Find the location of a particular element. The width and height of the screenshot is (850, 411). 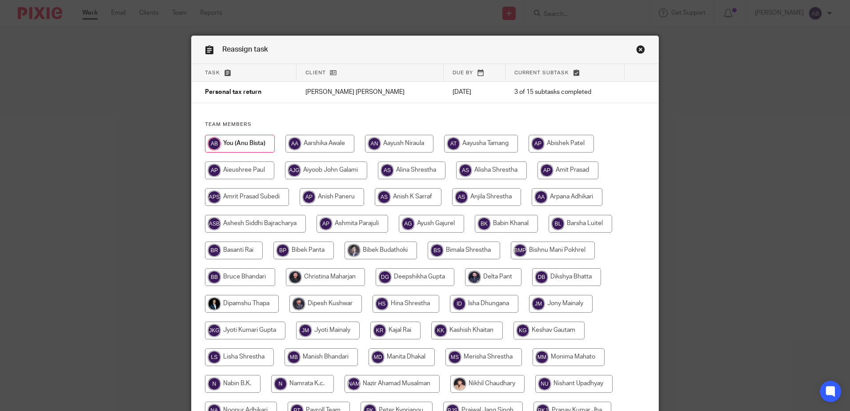

span: Client is located at coordinates (316, 73).